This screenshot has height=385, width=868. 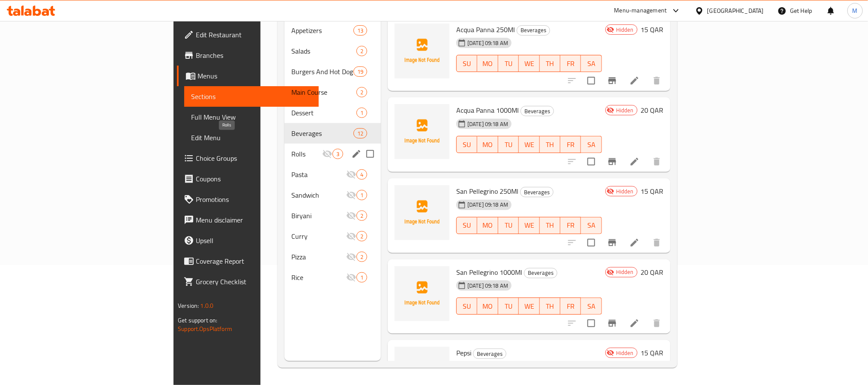 What do you see at coordinates (509, 64) in the screenshot?
I see `span: TU` at bounding box center [509, 64].